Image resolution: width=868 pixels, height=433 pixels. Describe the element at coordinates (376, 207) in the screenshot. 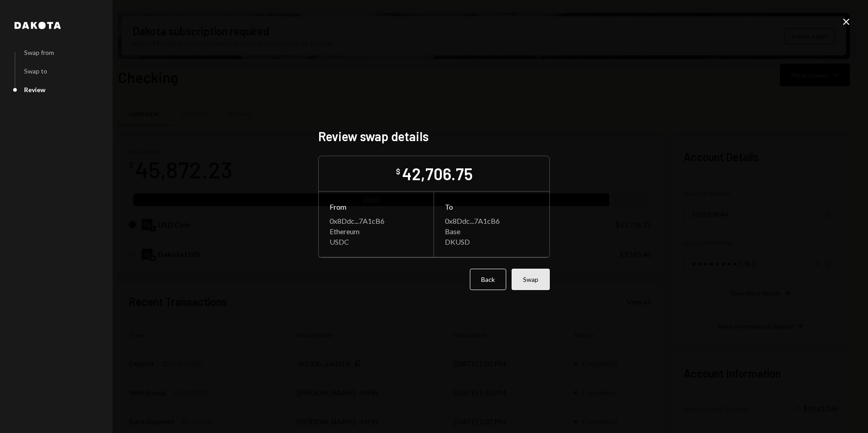

I see `div: From` at that location.